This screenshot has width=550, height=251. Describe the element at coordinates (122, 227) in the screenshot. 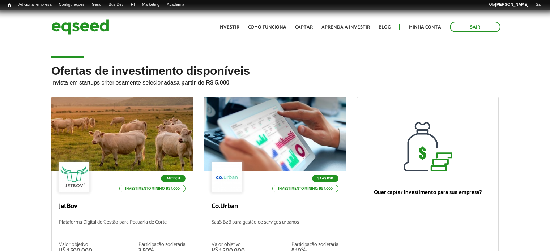

I see `p: Plataforma Digital de Gestão para Pecuária de Corte` at that location.